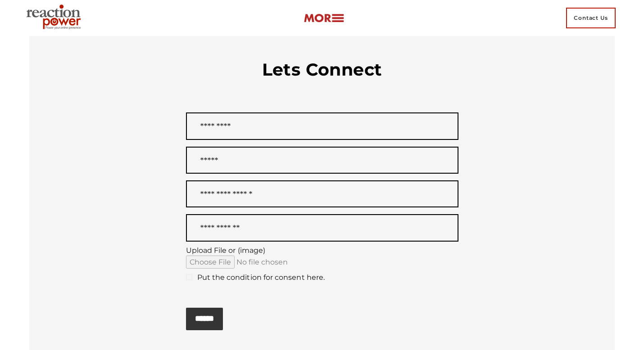 The width and height of the screenshot is (644, 350). I want to click on span: Contact Us, so click(591, 18).